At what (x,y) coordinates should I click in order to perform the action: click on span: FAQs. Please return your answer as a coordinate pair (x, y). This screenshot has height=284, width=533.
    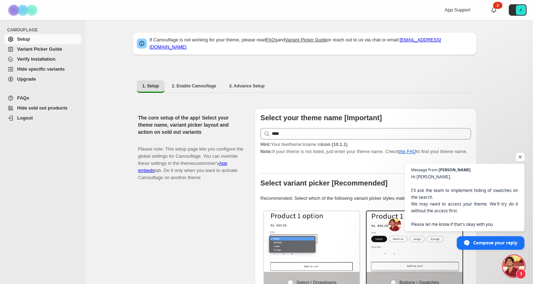
    Looking at the image, I should click on (23, 98).